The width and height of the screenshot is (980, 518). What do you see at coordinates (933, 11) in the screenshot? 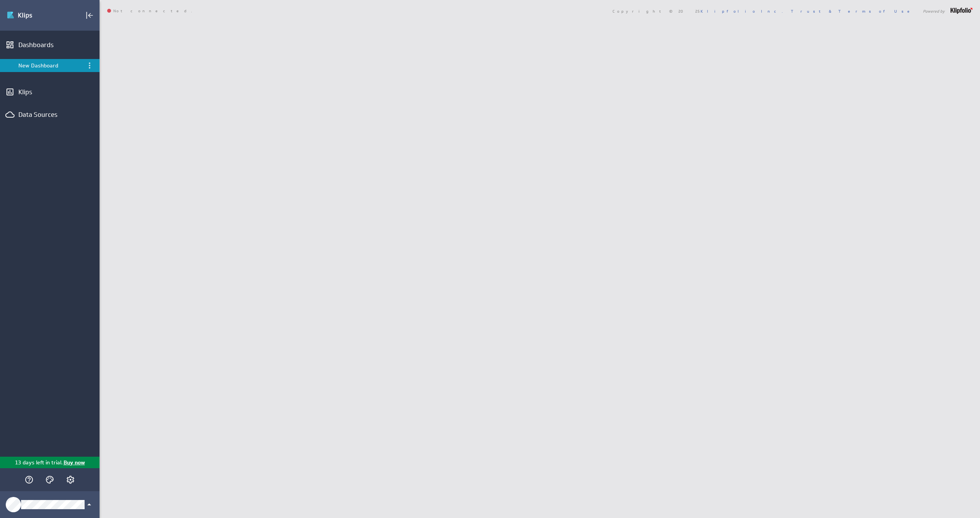
I see `span: Powered by` at bounding box center [933, 11].